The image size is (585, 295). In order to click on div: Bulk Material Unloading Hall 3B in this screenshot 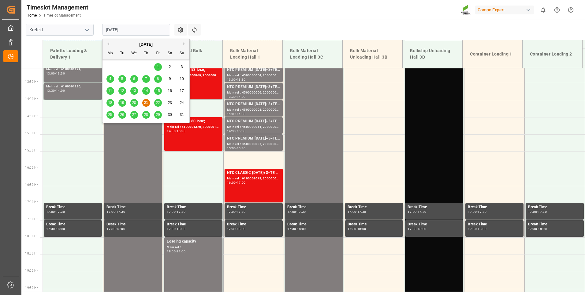, I will do `click(373, 54)`.